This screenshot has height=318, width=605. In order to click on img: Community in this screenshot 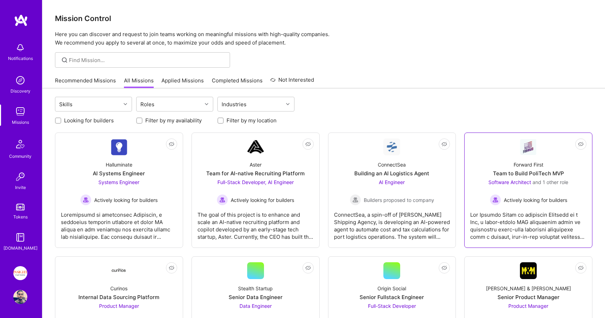, I will do `click(20, 144)`.